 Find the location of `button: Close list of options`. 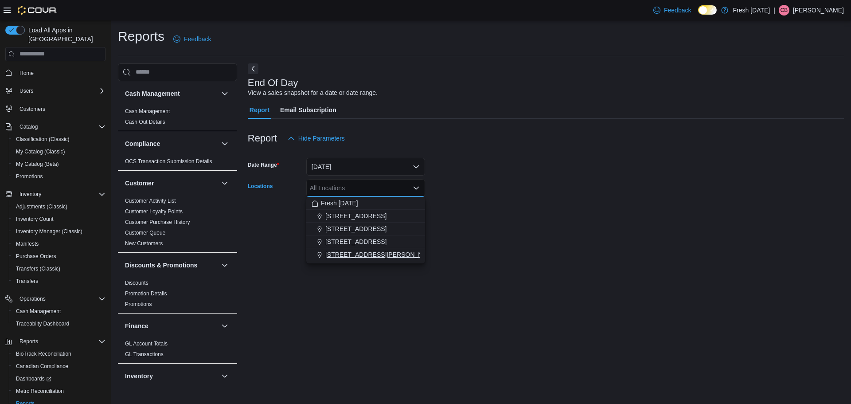

button: Close list of options is located at coordinates (416, 188).